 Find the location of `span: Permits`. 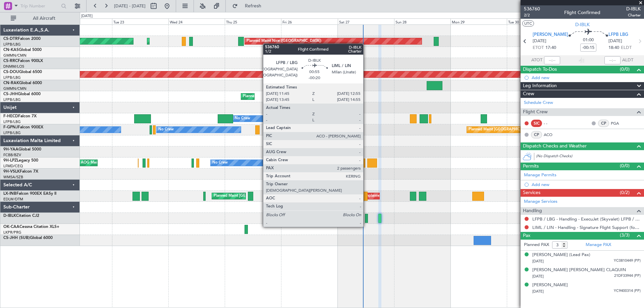

span: Permits is located at coordinates (530, 167).